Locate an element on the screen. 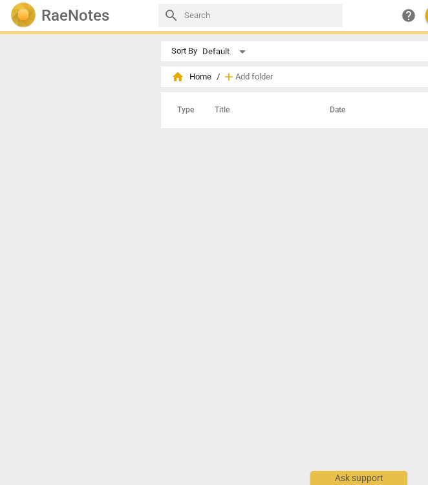 This screenshot has width=428, height=485. span: Home is located at coordinates (191, 77).